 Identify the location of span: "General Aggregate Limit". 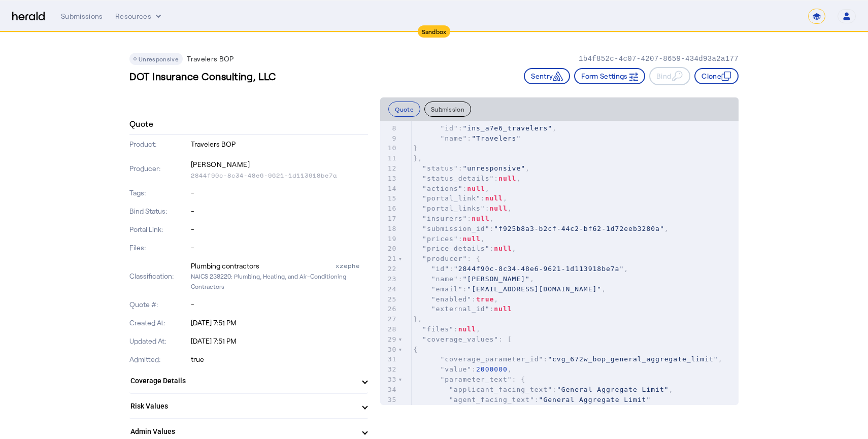
(595, 399).